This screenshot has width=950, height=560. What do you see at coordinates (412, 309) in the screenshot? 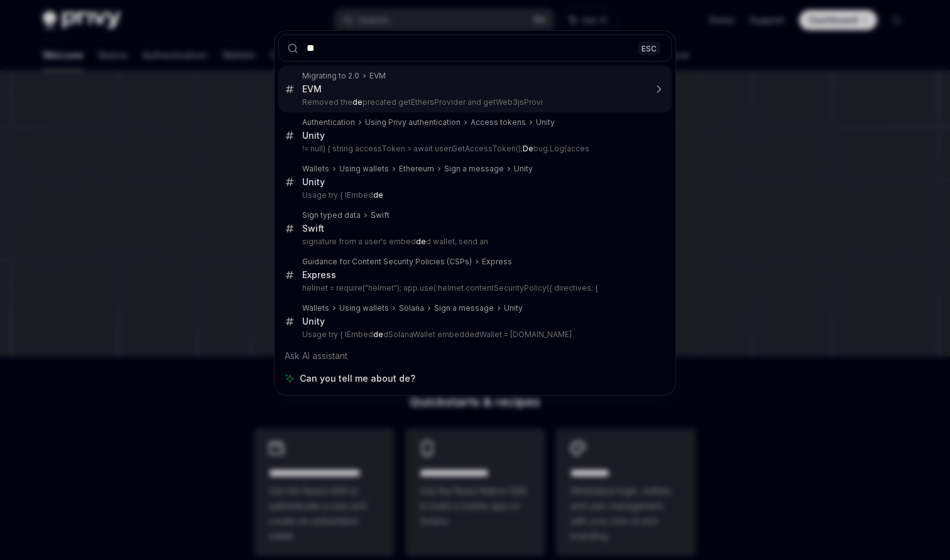
I see `div: Solana` at bounding box center [412, 309].